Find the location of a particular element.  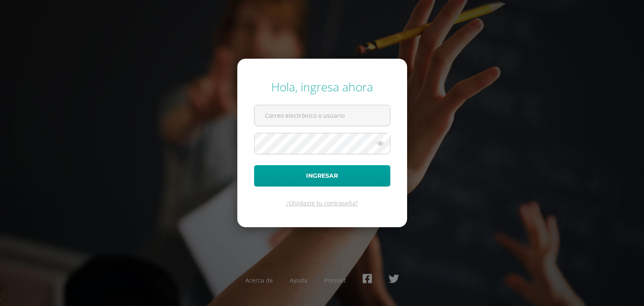

a: Ayuda is located at coordinates (299, 280).